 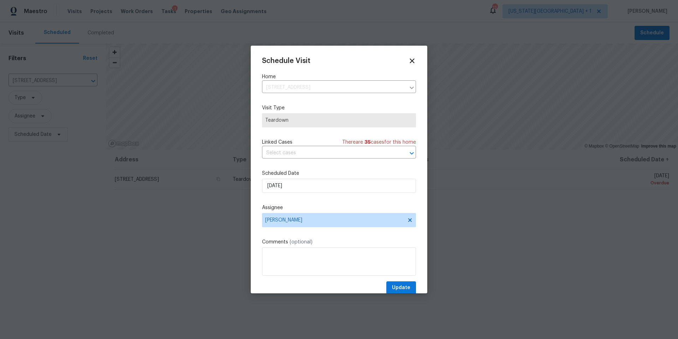 I want to click on label: Comments, so click(x=339, y=242).